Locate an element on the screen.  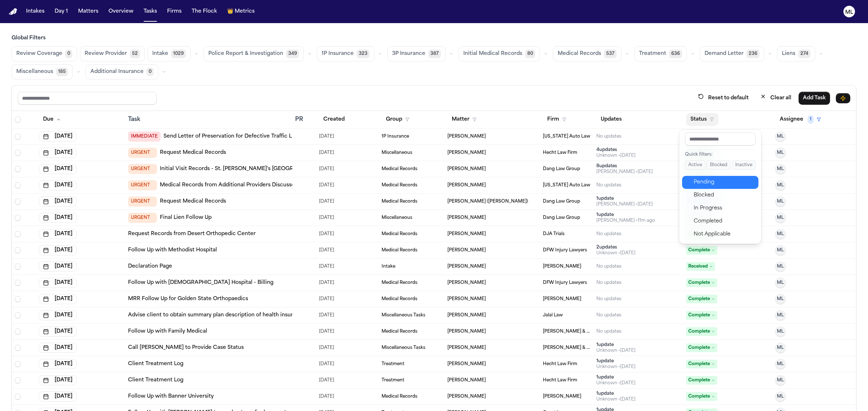
button: Blocked is located at coordinates (718, 165).